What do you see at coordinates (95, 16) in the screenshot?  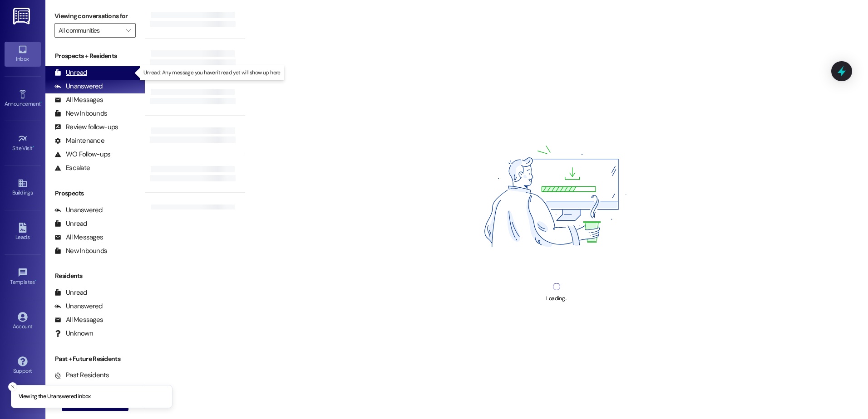 I see `label: Viewing conversations for` at bounding box center [95, 16].